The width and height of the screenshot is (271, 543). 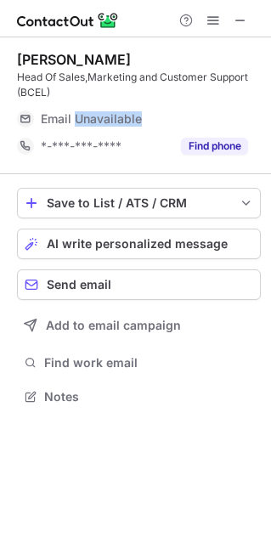 I want to click on button: Add to email campaign, so click(x=138, y=325).